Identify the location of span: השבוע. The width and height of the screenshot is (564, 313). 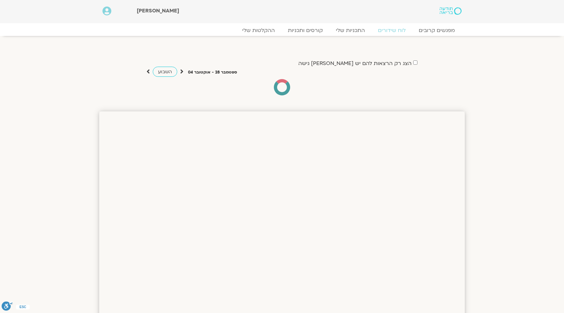
(165, 72).